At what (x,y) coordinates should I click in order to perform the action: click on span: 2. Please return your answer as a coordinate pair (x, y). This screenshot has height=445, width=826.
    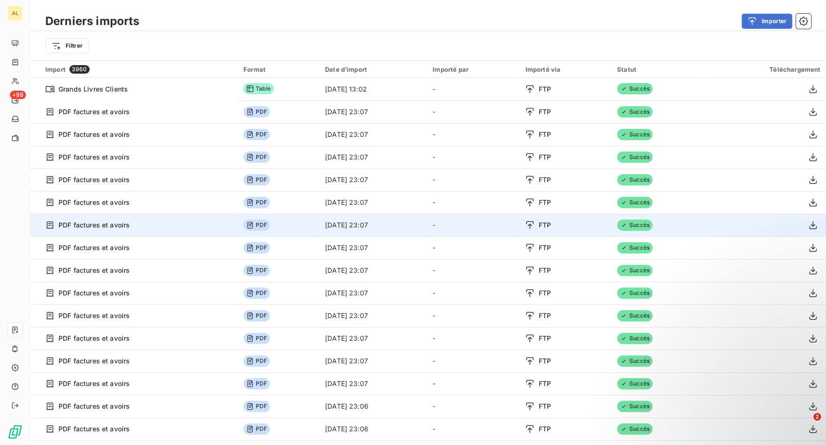
    Looking at the image, I should click on (817, 416).